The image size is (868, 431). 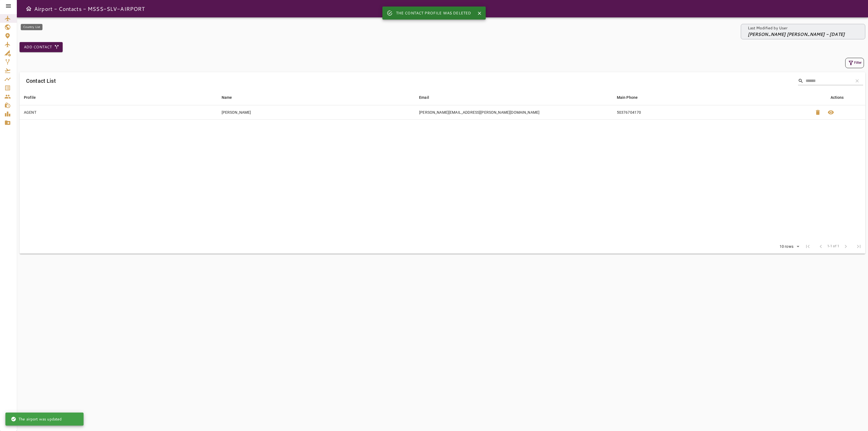 What do you see at coordinates (833, 246) in the screenshot?
I see `span: 1-1 of 1` at bounding box center [833, 246].